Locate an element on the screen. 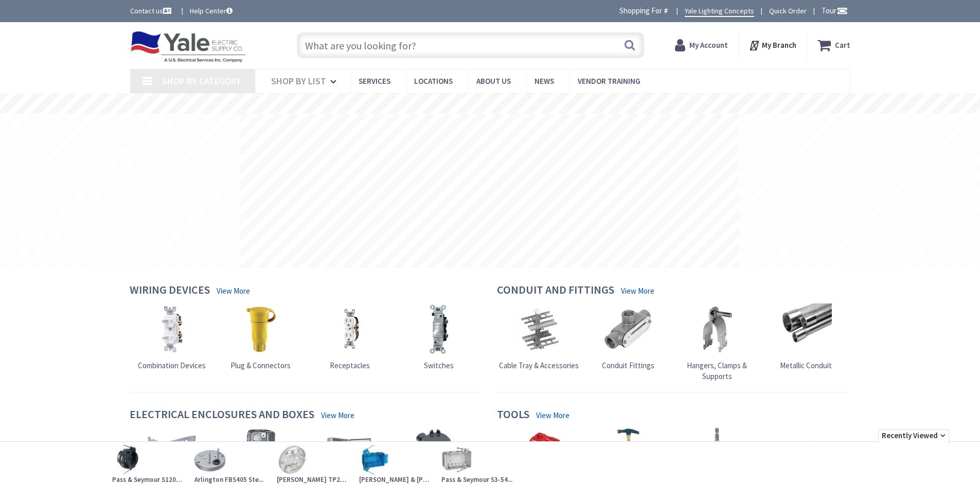  img: Enclosures & Cabinets is located at coordinates (350, 454).